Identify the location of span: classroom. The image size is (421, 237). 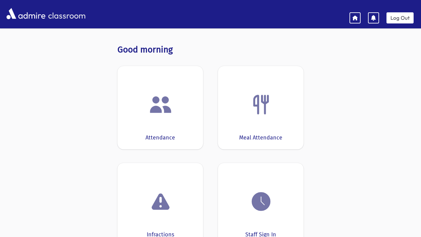
(66, 14).